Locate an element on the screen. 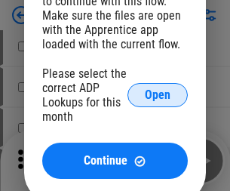 This screenshot has width=230, height=191. img: Continue is located at coordinates (140, 161).